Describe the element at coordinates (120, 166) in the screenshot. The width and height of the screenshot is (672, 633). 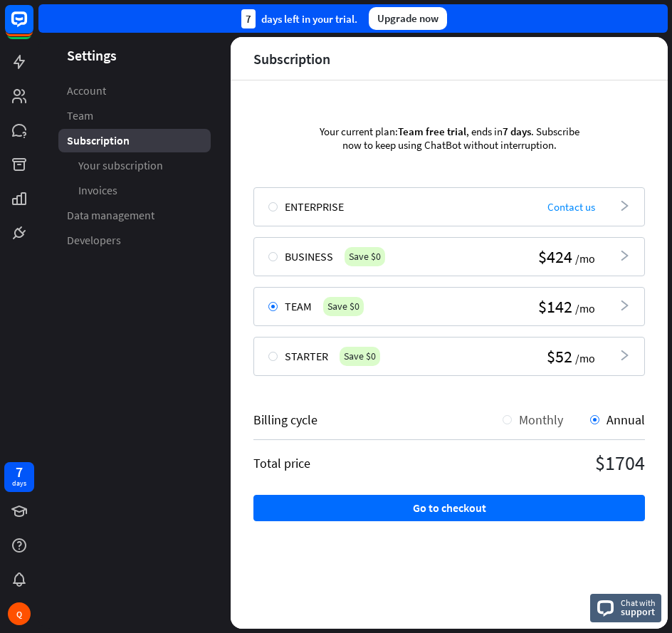
I see `span: Your subscription` at that location.